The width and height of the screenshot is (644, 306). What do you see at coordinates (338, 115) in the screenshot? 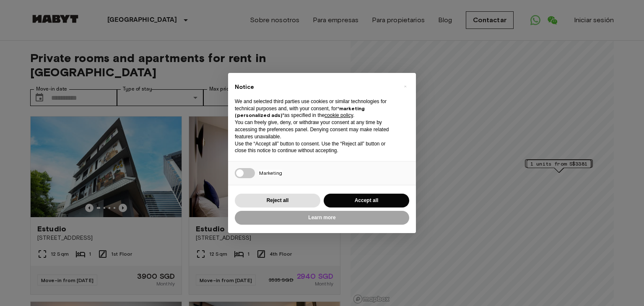
I see `a: cookie policy` at bounding box center [338, 115].